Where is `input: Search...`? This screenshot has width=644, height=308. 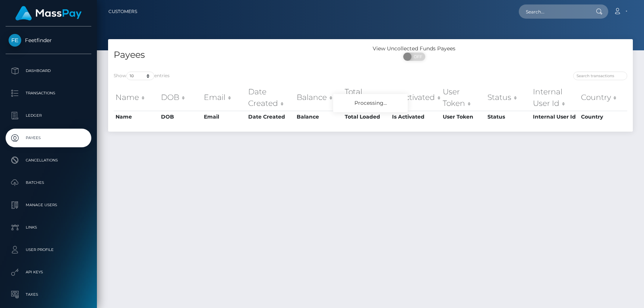
input: Search... is located at coordinates (554, 11).